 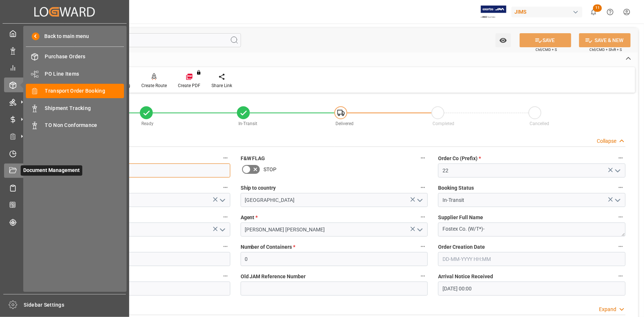 I want to click on a: Purchase Orders, so click(x=75, y=56).